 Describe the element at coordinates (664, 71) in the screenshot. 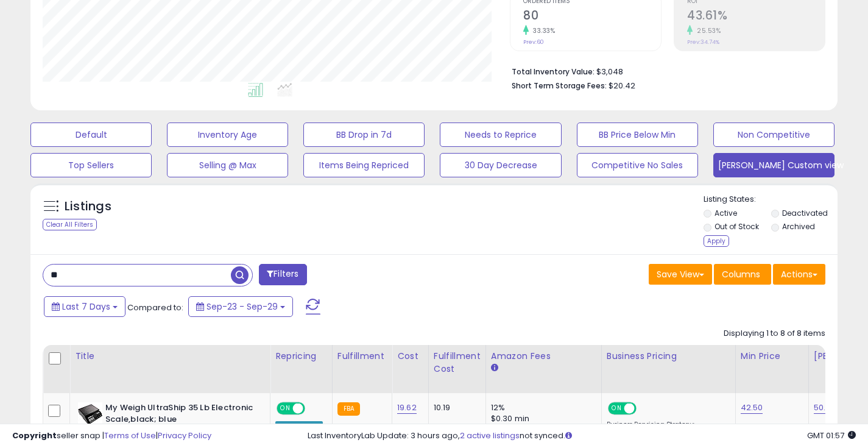

I see `li: $3,048` at that location.